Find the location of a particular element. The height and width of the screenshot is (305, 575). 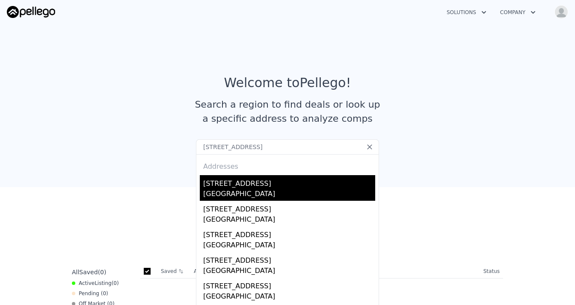

div: Save properties to see them here is located at coordinates (287, 244).